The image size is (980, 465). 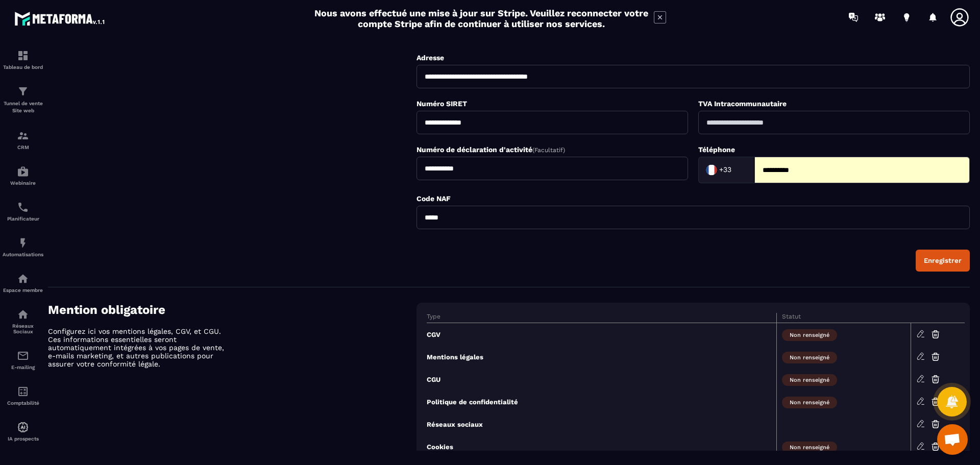 I want to click on a: automationsautomationsWebinaire, so click(x=23, y=176).